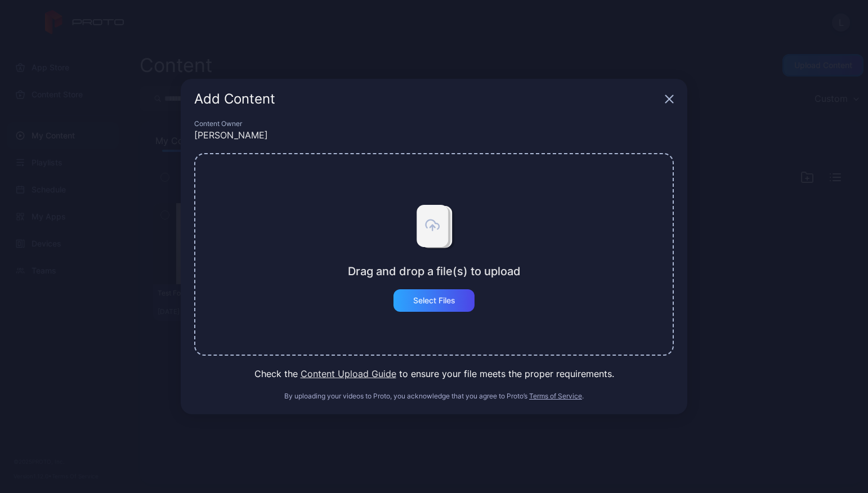 Image resolution: width=868 pixels, height=493 pixels. Describe the element at coordinates (349, 373) in the screenshot. I see `button: Content Upload Guide` at that location.